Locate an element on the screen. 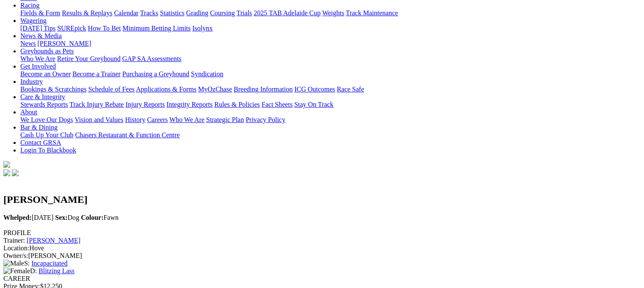  a: About is located at coordinates (29, 112).